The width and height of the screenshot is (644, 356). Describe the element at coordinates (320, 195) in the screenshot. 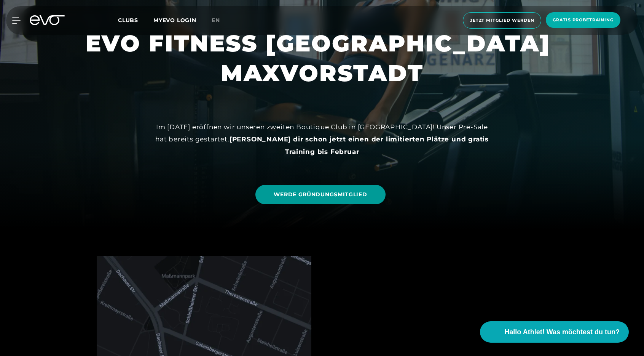

I see `span: WERDE GRÜNDUNGSMITGLIED` at that location.